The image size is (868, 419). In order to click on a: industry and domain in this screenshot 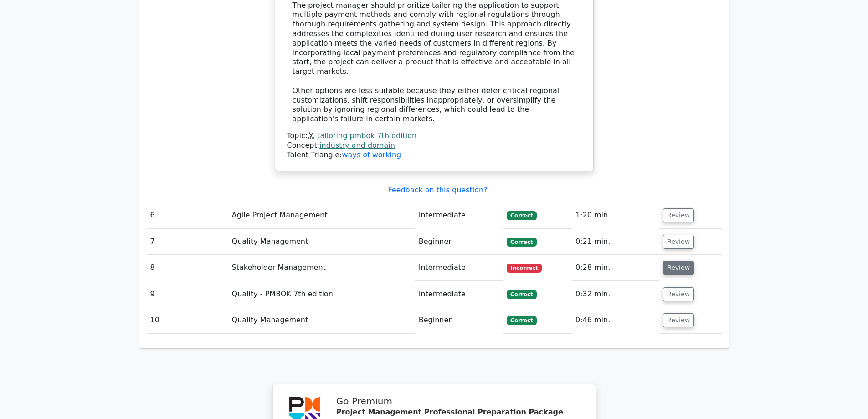, I will do `click(357, 145)`.